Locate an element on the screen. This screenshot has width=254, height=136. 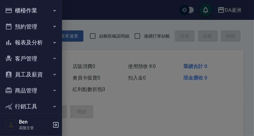
button: 員工及薪資 is located at coordinates (31, 74).